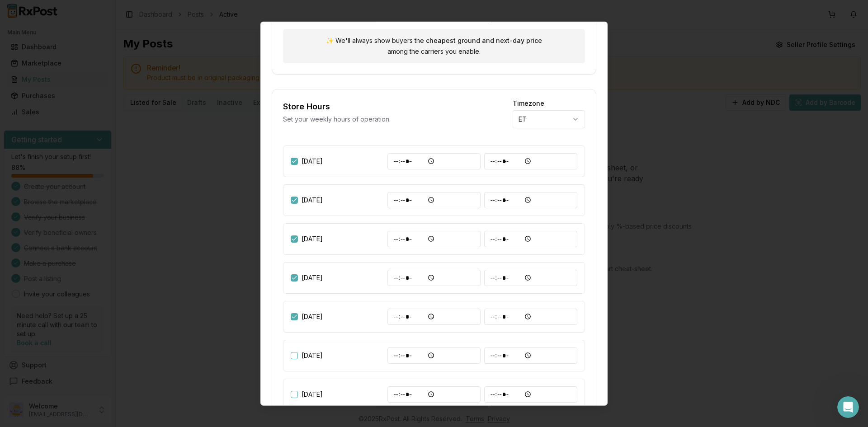  I want to click on span: cheapest ground and next-day price, so click(484, 40).